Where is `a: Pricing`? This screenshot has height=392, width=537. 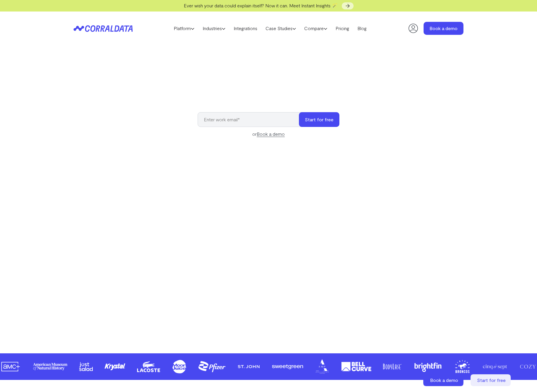
a: Pricing is located at coordinates (342, 28).